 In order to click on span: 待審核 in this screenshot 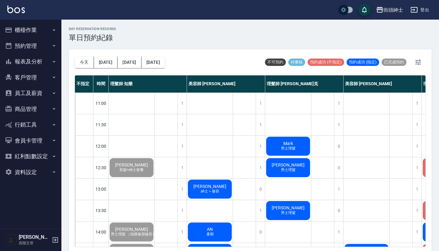, I will do `click(296, 62)`.